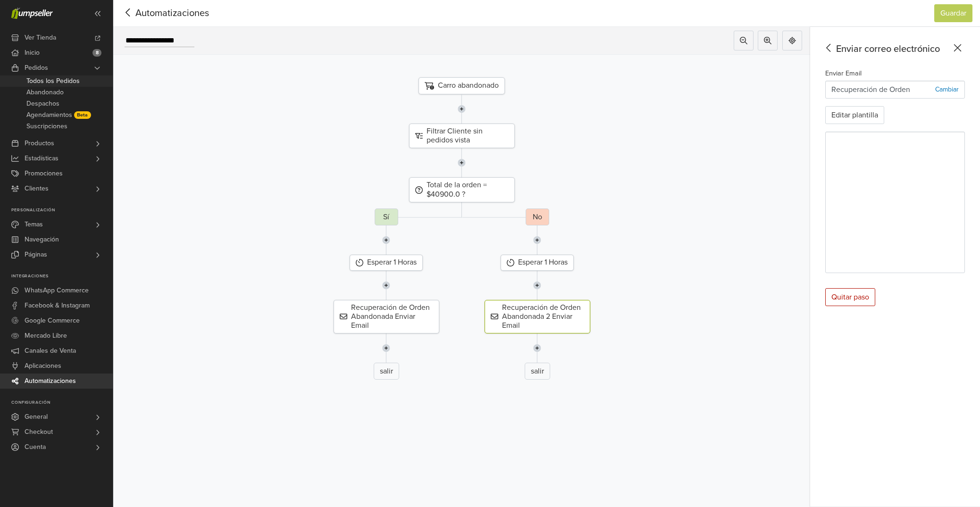 Image resolution: width=980 pixels, height=507 pixels. Describe the element at coordinates (39, 144) in the screenshot. I see `span: Productos` at that location.